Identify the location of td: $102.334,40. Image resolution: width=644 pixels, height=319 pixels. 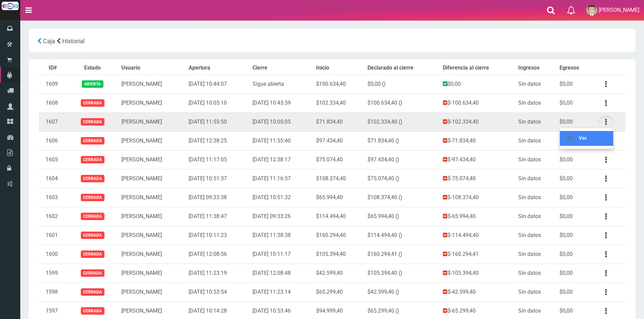
(339, 103).